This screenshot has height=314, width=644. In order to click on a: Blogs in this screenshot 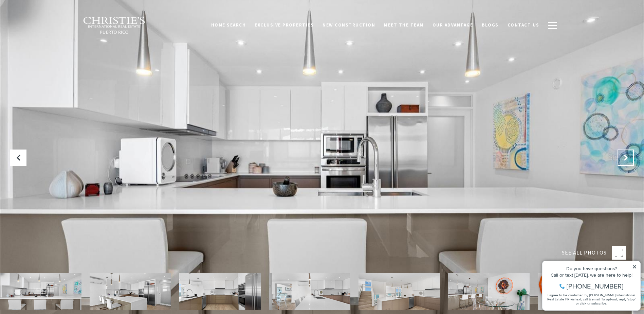, I will do `click(490, 25)`.